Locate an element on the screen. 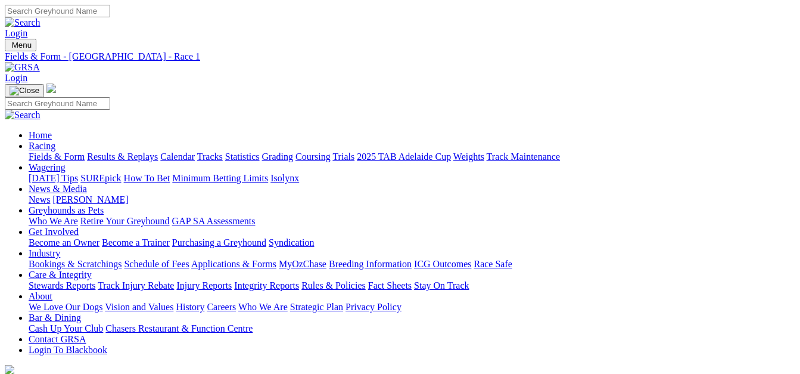 The width and height of the screenshot is (800, 374). a: Racing is located at coordinates (42, 145).